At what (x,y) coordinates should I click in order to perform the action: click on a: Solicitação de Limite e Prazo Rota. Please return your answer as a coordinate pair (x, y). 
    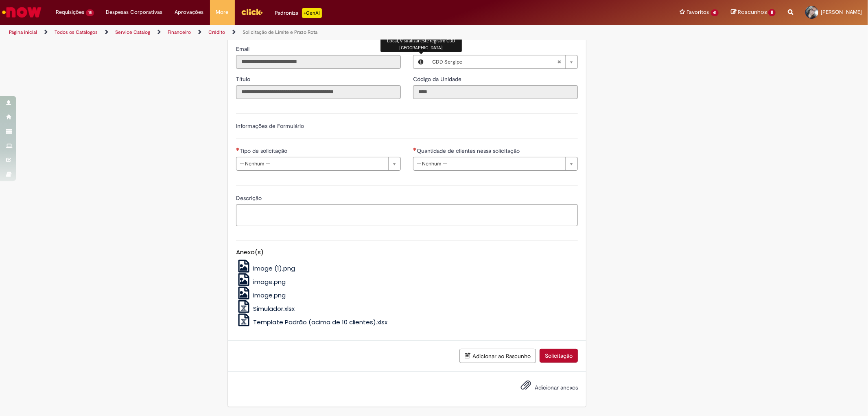
    Looking at the image, I should click on (280, 32).